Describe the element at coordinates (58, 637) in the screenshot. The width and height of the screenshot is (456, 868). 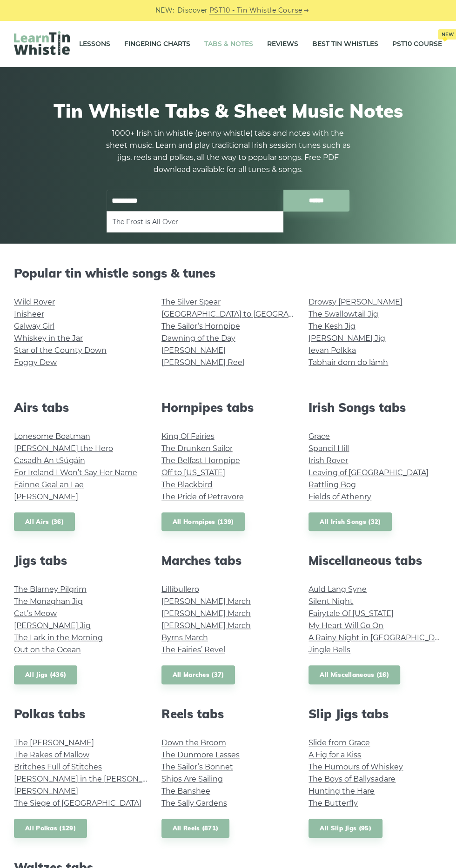
I see `a: The Lark in the Morning` at that location.